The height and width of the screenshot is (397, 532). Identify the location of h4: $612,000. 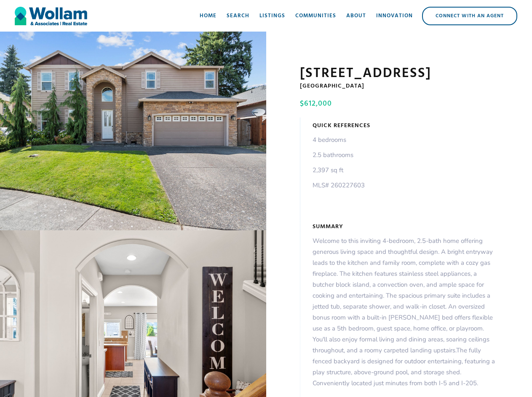
(398, 104).